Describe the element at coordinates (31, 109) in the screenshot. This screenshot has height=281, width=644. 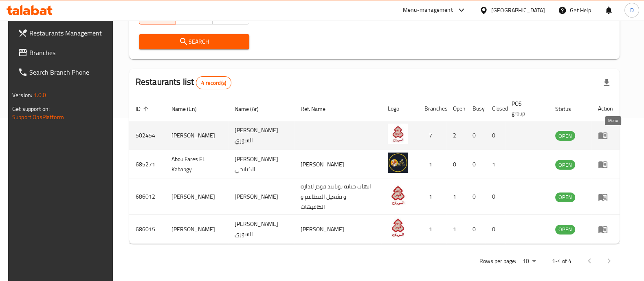
I see `span: Get support on:` at that location.